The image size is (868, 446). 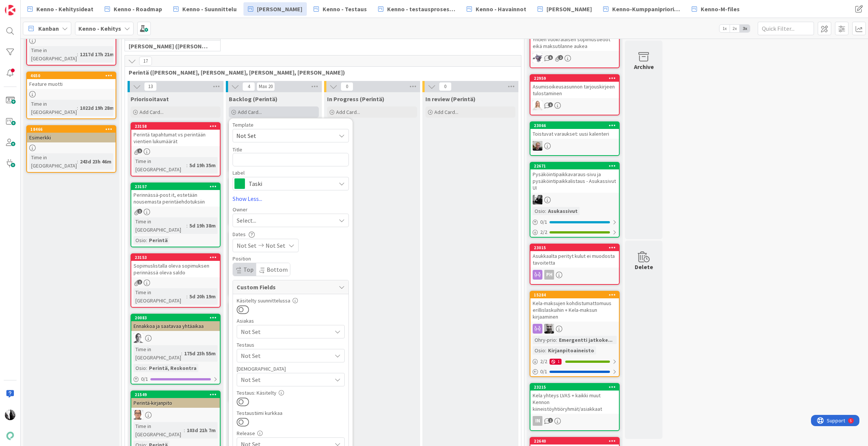 What do you see at coordinates (71, 138) in the screenshot?
I see `div: Esimerkki` at bounding box center [71, 138].